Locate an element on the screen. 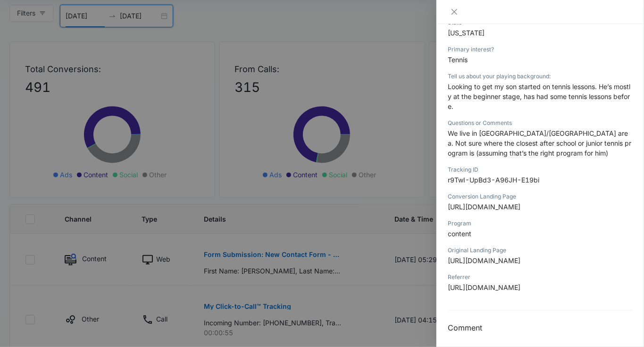 The image size is (644, 347). span: close is located at coordinates (454, 12).